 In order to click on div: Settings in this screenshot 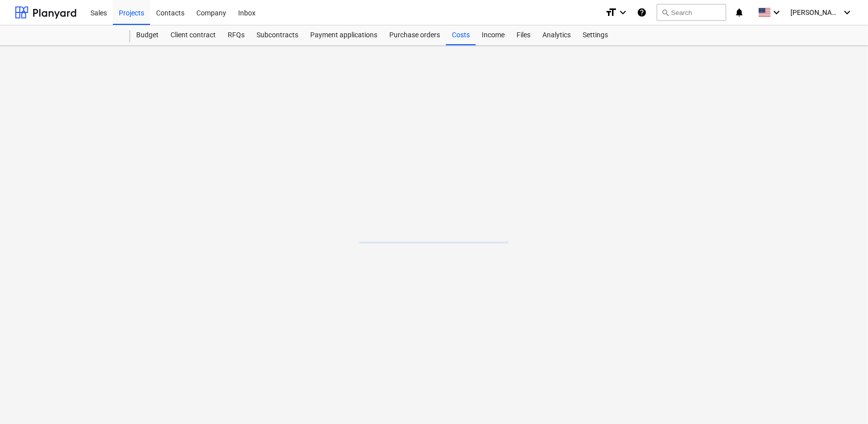, I will do `click(595, 35)`.